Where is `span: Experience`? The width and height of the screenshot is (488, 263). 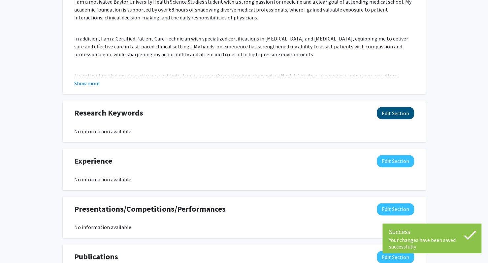
span: Experience is located at coordinates (93, 161).